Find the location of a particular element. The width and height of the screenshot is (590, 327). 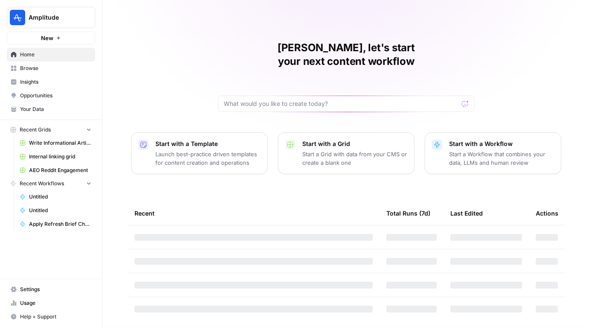

span: Write Informational Article is located at coordinates (60, 143).